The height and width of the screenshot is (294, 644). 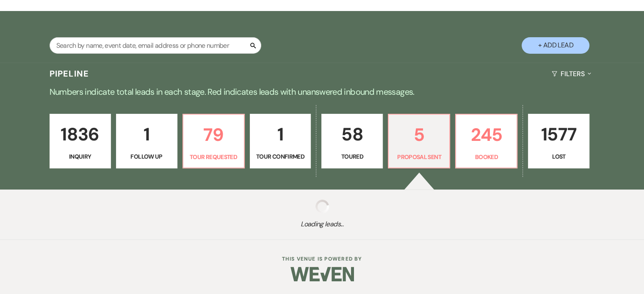 What do you see at coordinates (322, 224) in the screenshot?
I see `span: Loading leads...` at bounding box center [322, 224].